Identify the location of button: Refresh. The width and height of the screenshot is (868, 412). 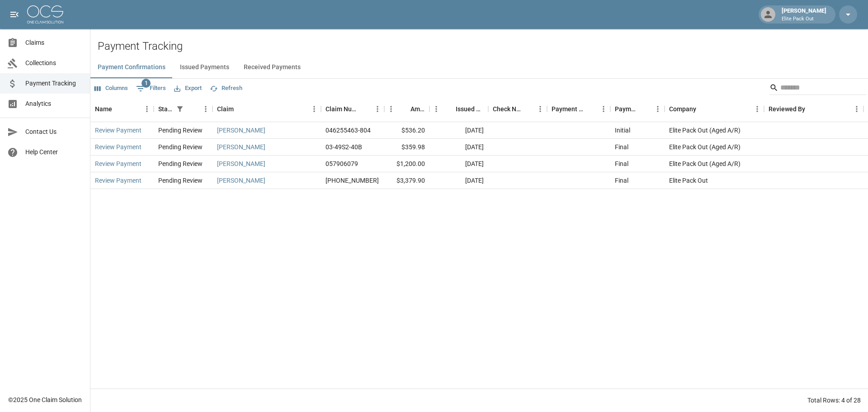
(226, 88).